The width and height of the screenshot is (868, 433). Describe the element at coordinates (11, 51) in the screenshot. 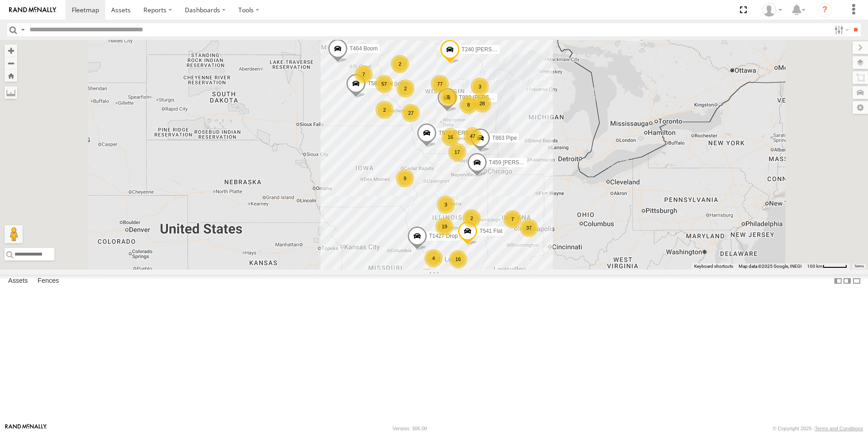

I see `button: Zoom in` at that location.